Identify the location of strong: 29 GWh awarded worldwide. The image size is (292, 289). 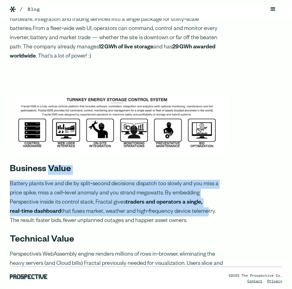
(113, 52).